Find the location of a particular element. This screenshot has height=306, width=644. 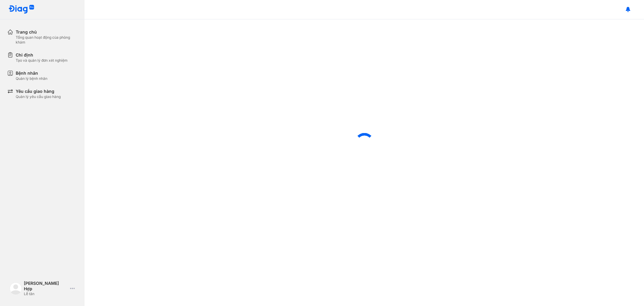

div: Quản lý bệnh nhân is located at coordinates (31, 78).